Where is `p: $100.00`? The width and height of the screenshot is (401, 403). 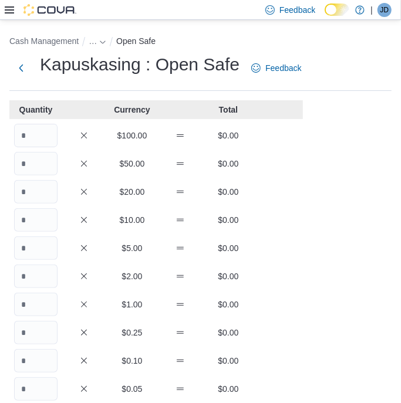
p: $100.00 is located at coordinates (132, 136).